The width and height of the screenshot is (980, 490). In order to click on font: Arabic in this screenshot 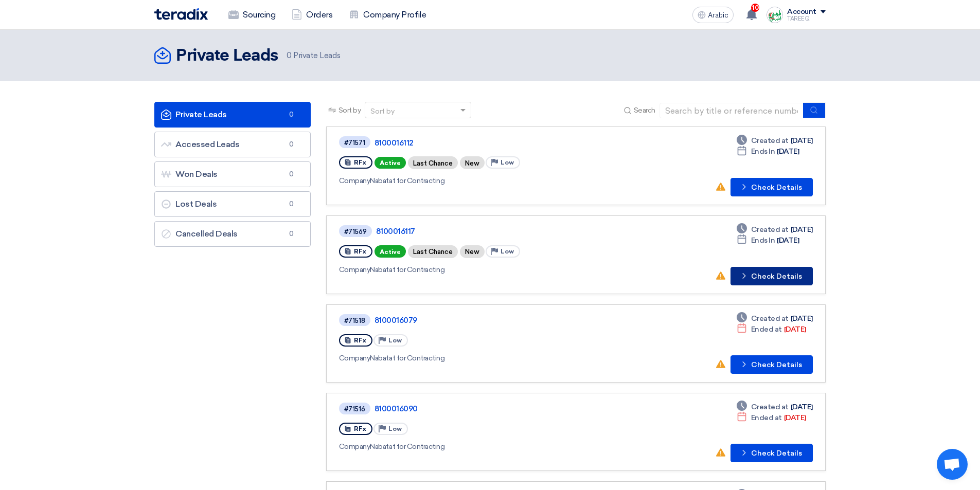, I will do `click(718, 15)`.